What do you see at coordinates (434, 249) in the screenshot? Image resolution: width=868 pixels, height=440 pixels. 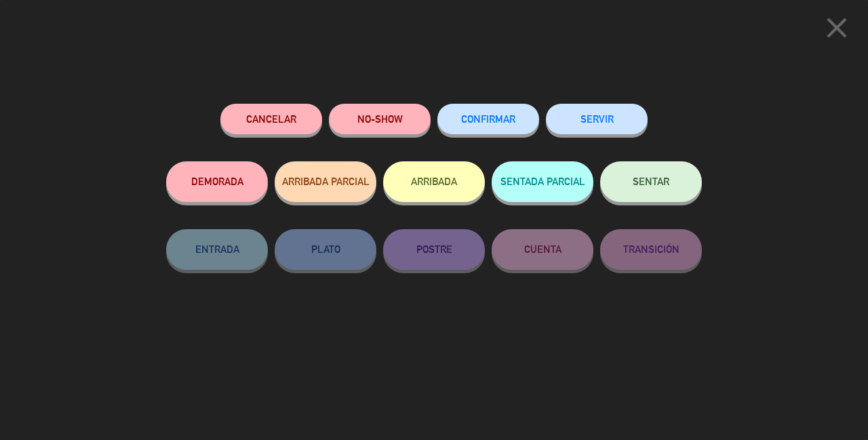 I see `button: POSTRE` at bounding box center [434, 249].